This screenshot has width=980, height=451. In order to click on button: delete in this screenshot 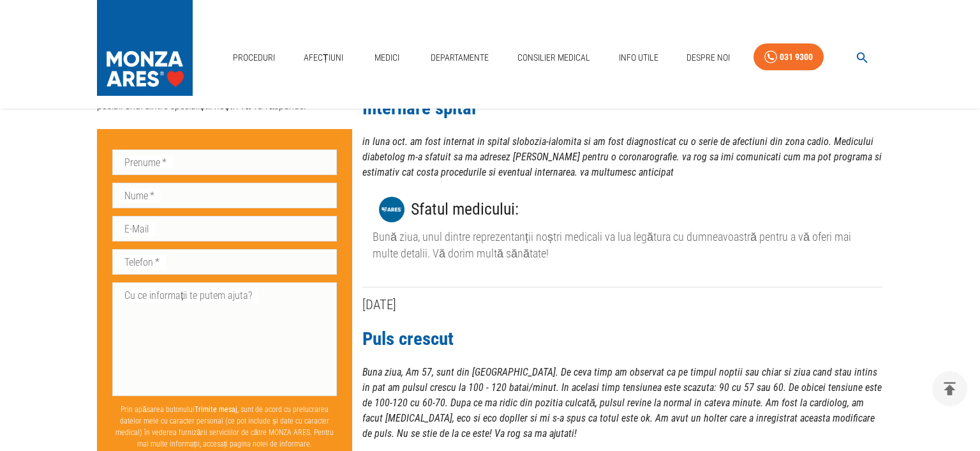, I will do `click(949, 388)`.